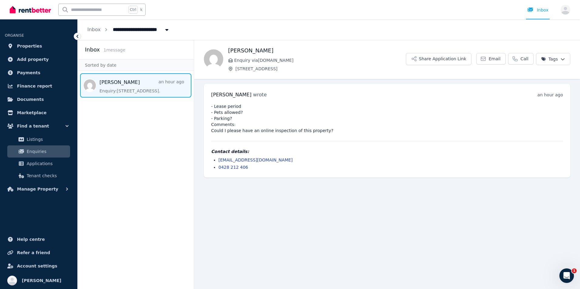  I want to click on span: Help centre, so click(31, 239).